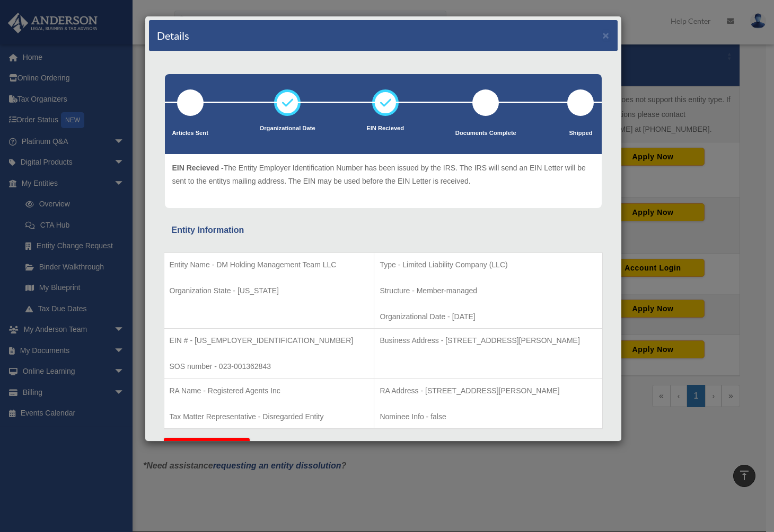  Describe the element at coordinates (383, 230) in the screenshot. I see `div: Entity Information` at that location.